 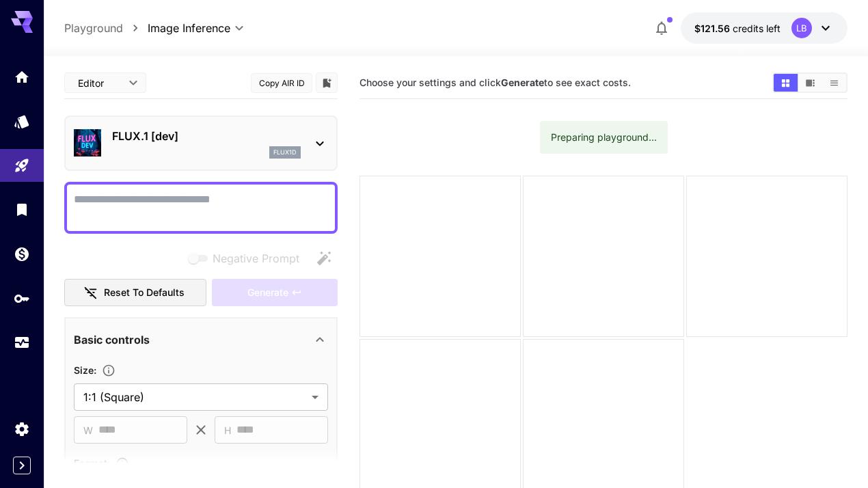 What do you see at coordinates (22, 466) in the screenshot?
I see `button: Expand sidebar` at bounding box center [22, 466].